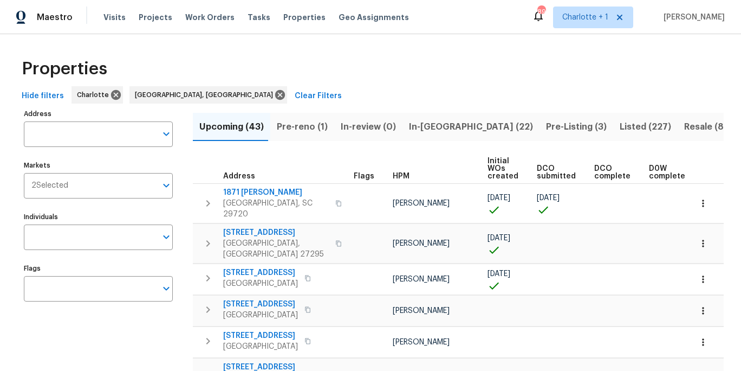  Describe the element at coordinates (503, 169) in the screenshot. I see `span: Initial WOs created` at that location.